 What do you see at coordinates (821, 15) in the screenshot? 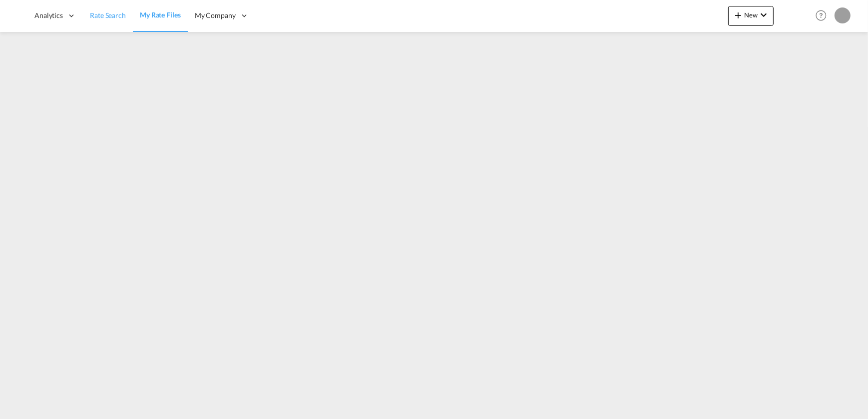
I see `span: Help` at bounding box center [821, 15].